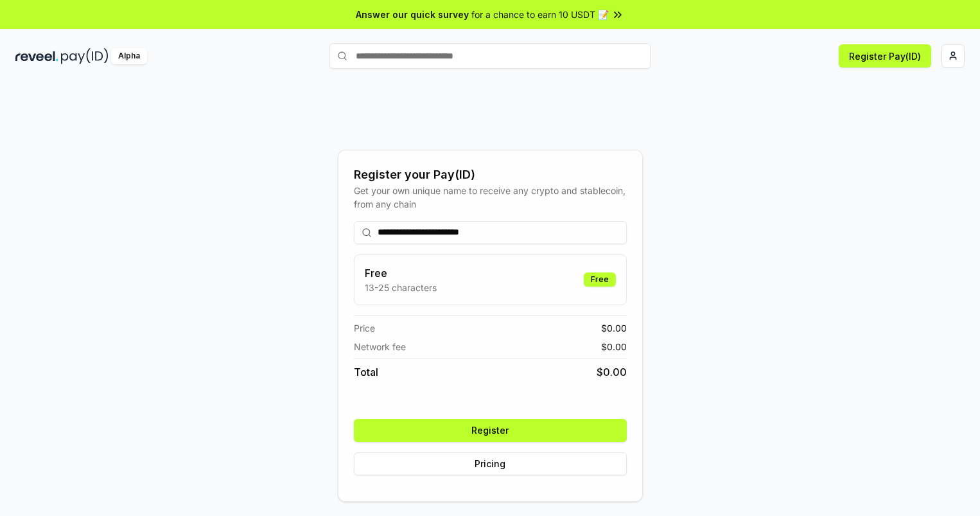 The height and width of the screenshot is (516, 980). I want to click on img: pay_id, so click(84, 56).